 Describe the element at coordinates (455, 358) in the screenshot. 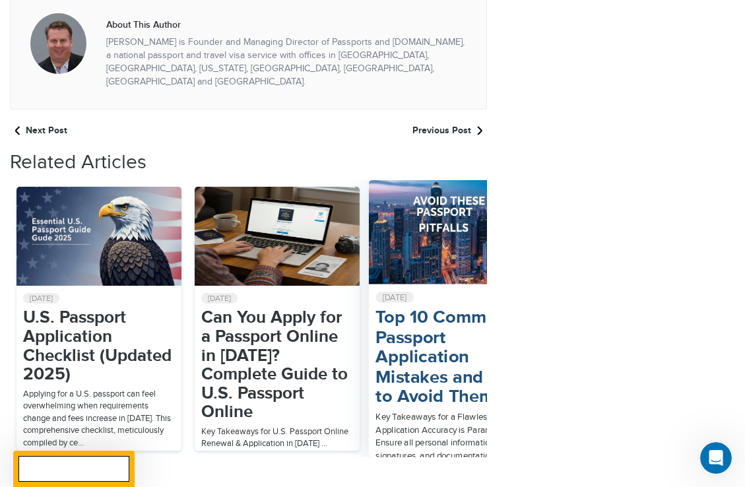

I see `h2: Top 10 Common Passport Application Mistakes and How to Avoid Them` at that location.